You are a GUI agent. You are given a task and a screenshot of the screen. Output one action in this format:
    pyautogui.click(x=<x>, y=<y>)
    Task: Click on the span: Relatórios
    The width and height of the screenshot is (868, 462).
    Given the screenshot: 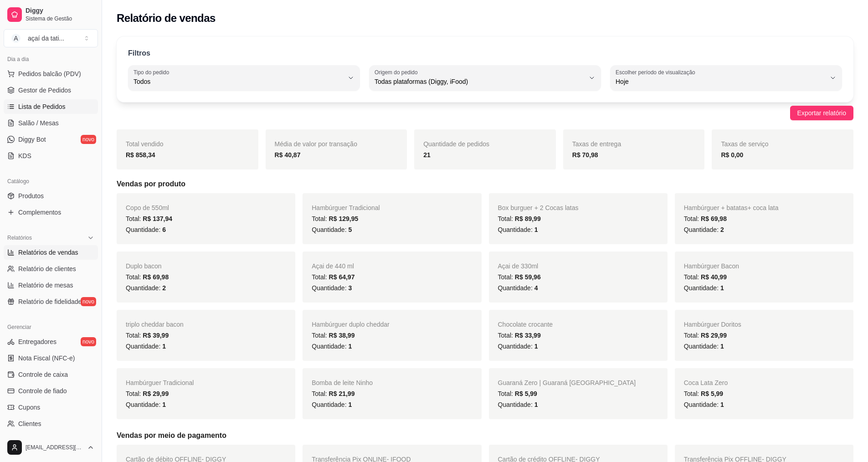 What is the action you would take?
    pyautogui.click(x=20, y=237)
    